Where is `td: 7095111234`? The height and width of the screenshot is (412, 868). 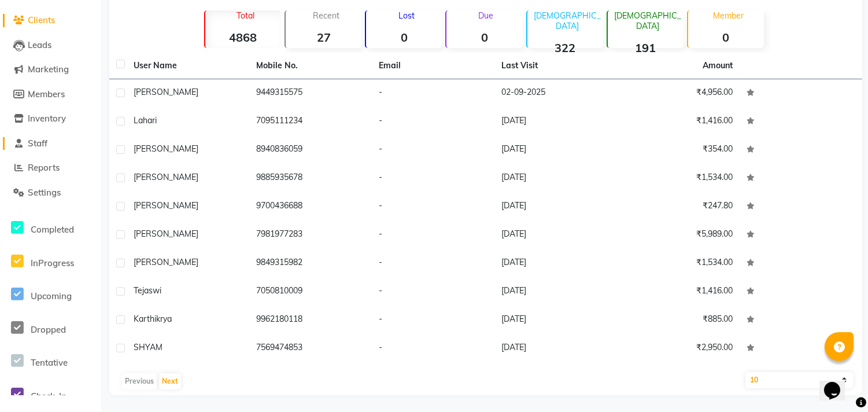
td: 7095111234 is located at coordinates (311, 122).